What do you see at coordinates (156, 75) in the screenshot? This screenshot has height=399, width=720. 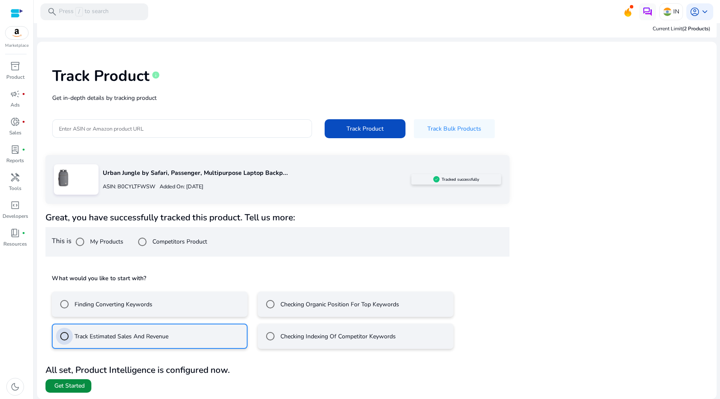 I see `span: info` at bounding box center [156, 75].